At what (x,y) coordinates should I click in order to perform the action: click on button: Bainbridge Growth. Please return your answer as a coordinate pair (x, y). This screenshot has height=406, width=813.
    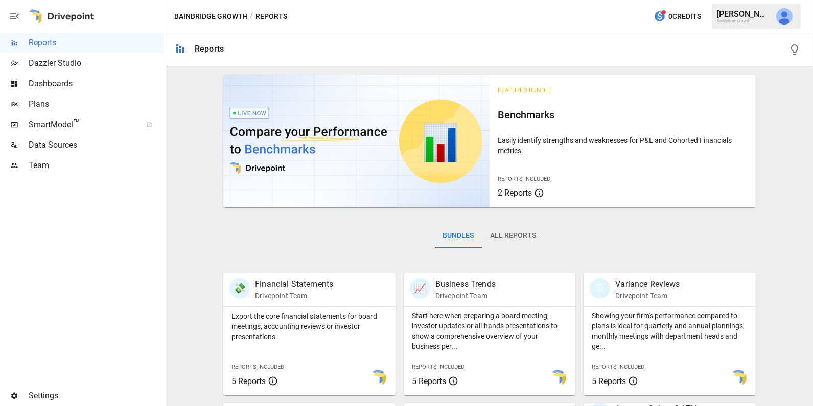
    Looking at the image, I should click on (211, 16).